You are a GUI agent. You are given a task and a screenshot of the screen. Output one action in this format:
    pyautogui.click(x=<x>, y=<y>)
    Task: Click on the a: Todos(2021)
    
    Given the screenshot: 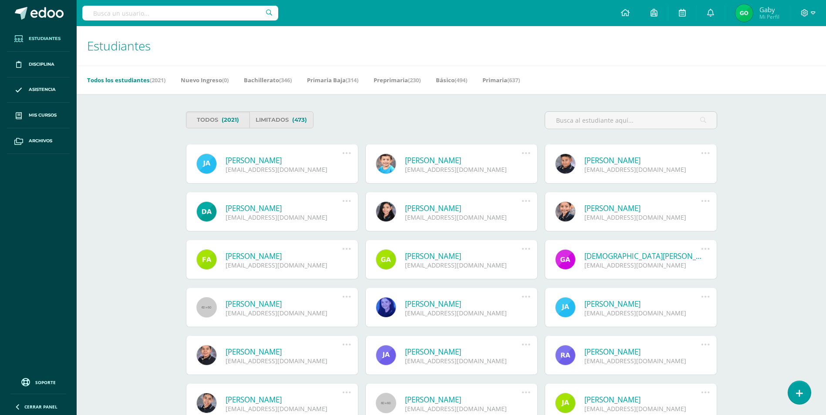 What is the action you would take?
    pyautogui.click(x=218, y=120)
    